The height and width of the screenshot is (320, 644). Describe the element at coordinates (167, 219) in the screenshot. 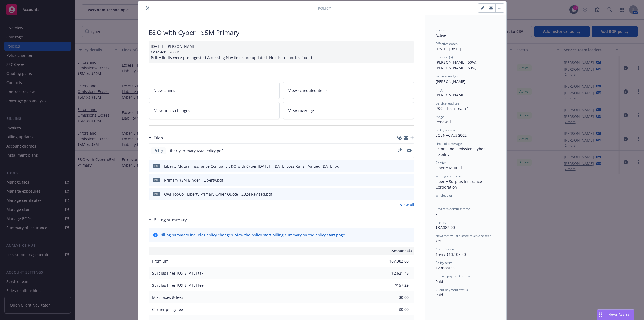

I see `div: Billing summary` at that location.